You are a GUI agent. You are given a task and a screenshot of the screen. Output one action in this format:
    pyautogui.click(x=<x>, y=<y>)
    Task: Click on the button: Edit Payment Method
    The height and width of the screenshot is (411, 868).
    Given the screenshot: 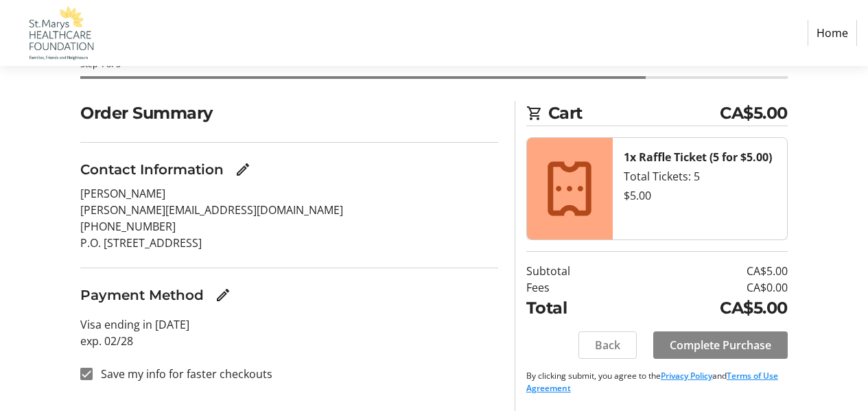 What is the action you would take?
    pyautogui.click(x=223, y=295)
    